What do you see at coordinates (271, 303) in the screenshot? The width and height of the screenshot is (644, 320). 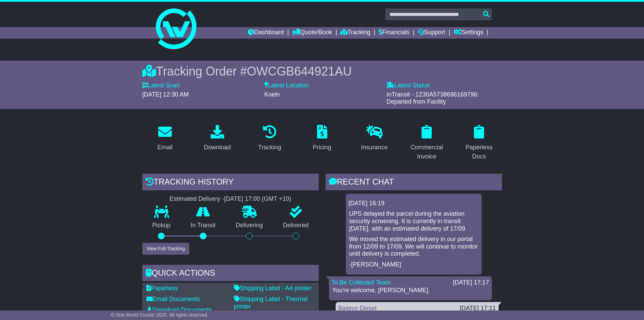 I see `a: Shipping Label - Thermal printer` at bounding box center [271, 303].